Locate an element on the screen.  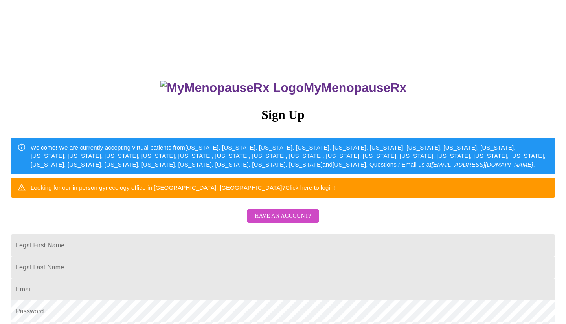
h3: MyMenopauseRx is located at coordinates (284, 88).